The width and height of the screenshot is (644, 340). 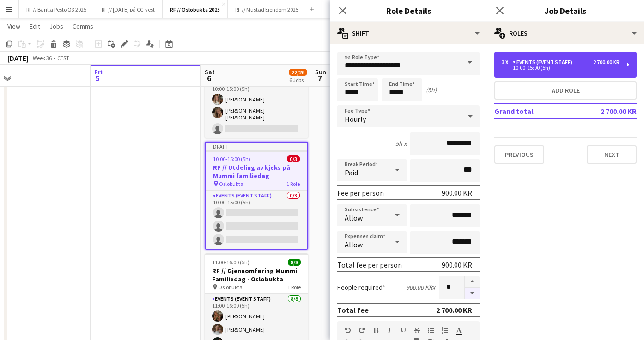 I want to click on button: Decrease, so click(x=472, y=293).